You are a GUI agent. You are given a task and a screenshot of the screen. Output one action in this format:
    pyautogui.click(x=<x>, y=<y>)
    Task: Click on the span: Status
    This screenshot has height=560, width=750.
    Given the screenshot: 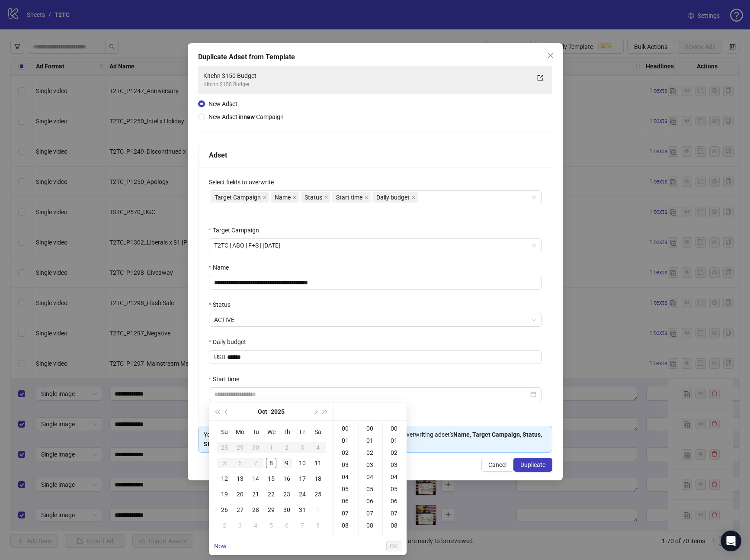 What is the action you would take?
    pyautogui.click(x=313, y=198)
    